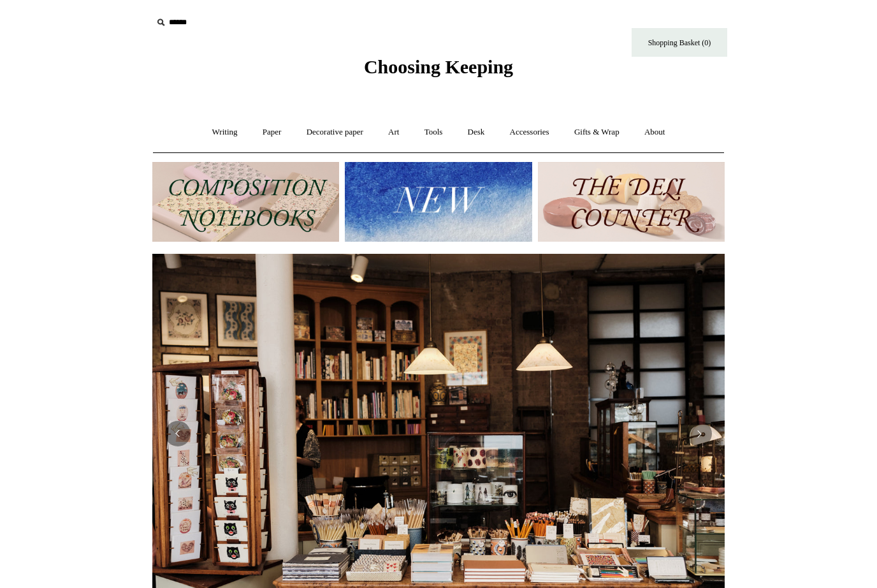 The height and width of the screenshot is (588, 877). What do you see at coordinates (476, 132) in the screenshot?
I see `a: Desk` at bounding box center [476, 132].